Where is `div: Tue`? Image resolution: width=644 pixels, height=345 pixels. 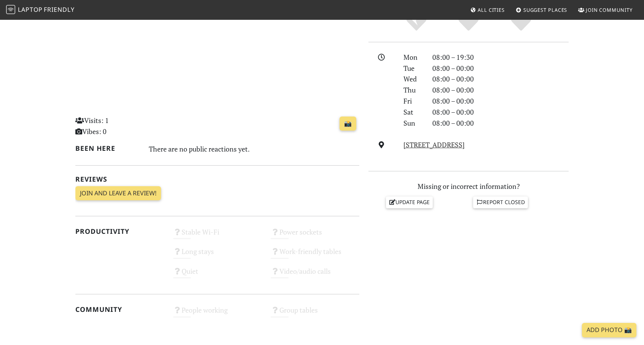
div: Tue is located at coordinates (413, 68).